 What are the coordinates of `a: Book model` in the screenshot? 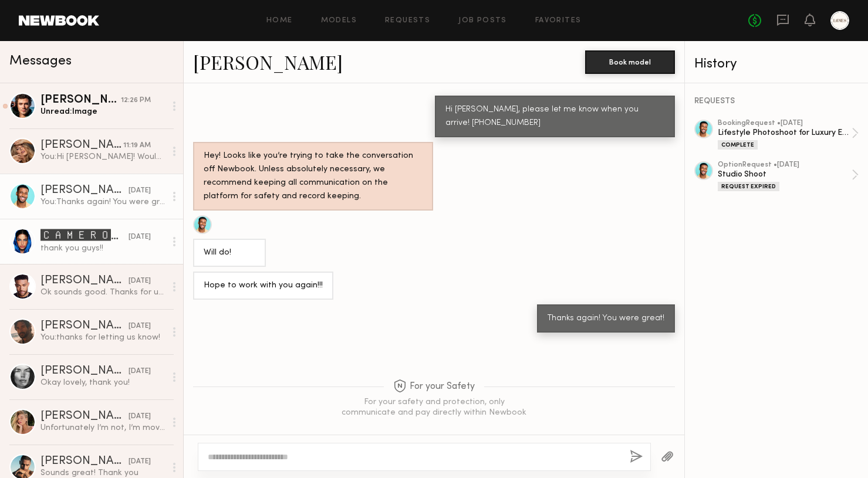 It's located at (629, 61).